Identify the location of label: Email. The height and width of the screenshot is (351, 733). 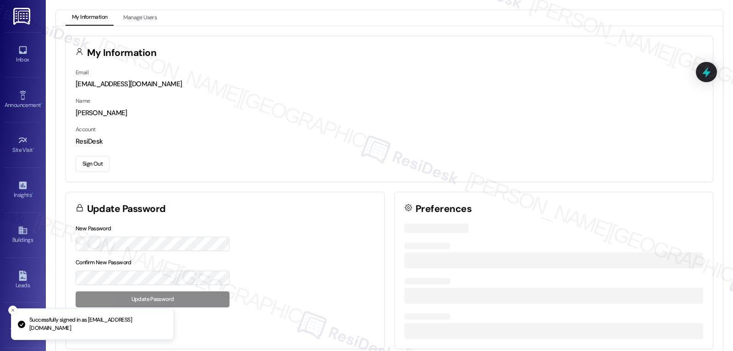
(82, 72).